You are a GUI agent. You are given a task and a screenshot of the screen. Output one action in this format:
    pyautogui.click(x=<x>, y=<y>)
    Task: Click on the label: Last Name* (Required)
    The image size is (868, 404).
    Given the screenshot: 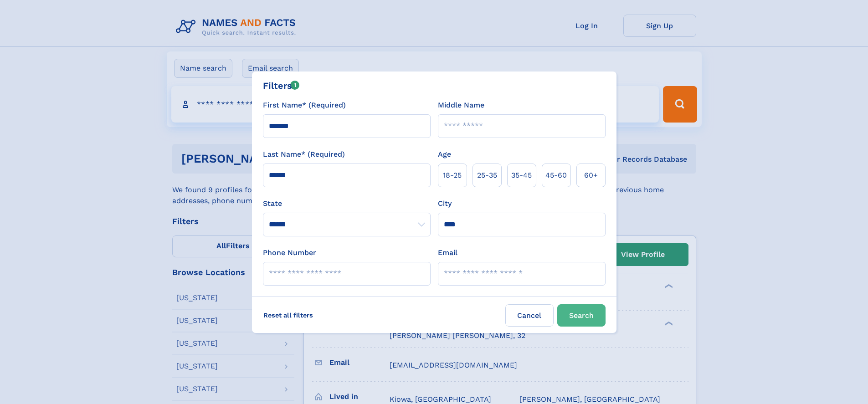 What is the action you would take?
    pyautogui.click(x=304, y=155)
    